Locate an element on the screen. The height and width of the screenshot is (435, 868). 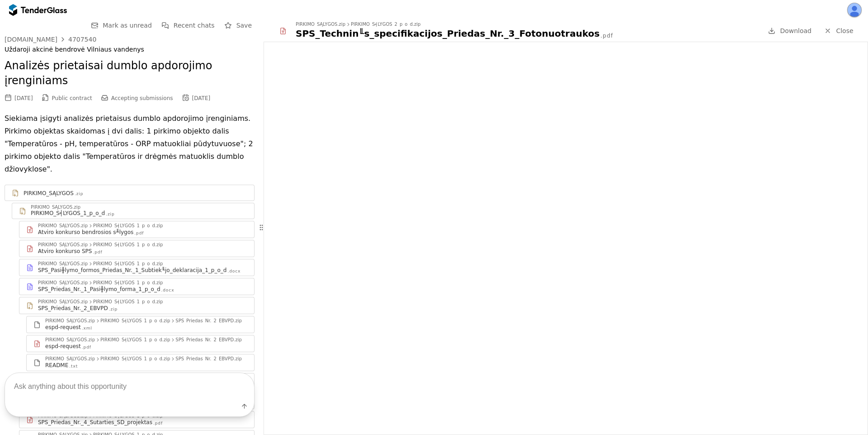
div: SPS_Priedas_Nr._1_Pasi╫lymo_forma_1_p_o_d is located at coordinates (99, 289).